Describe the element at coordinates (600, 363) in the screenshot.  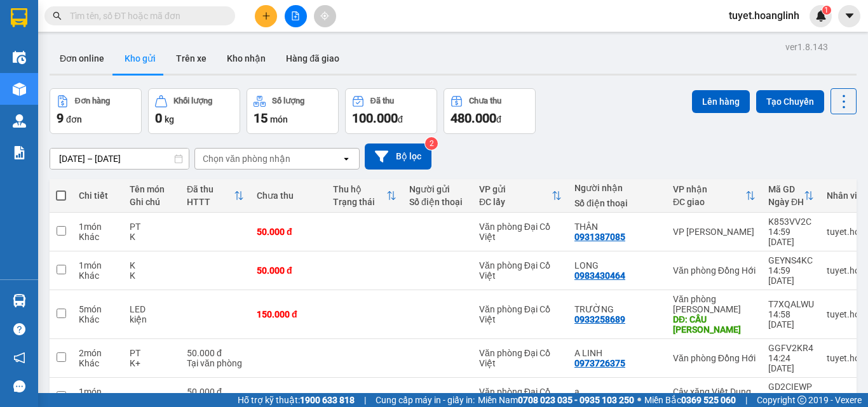
I see `div: 0973726375` at that location.